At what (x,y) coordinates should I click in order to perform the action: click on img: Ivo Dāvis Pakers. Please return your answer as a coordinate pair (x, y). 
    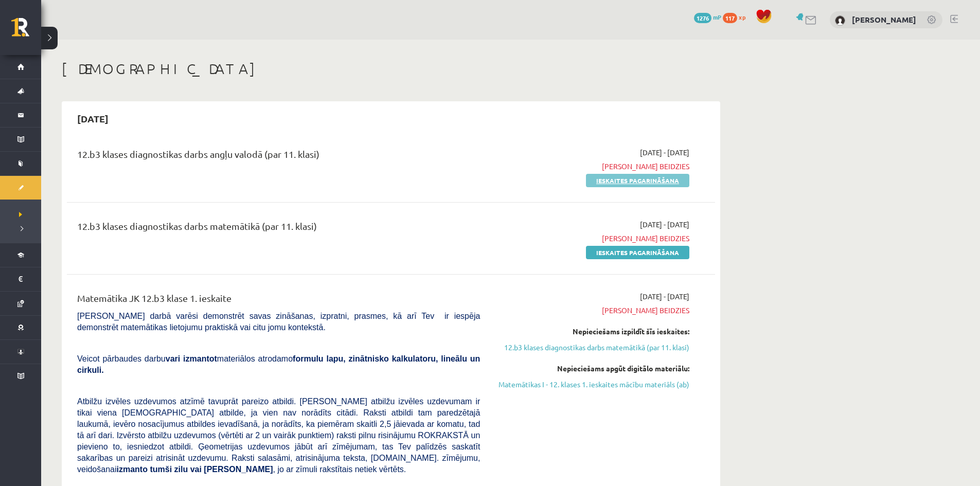
    Looking at the image, I should click on (840, 21).